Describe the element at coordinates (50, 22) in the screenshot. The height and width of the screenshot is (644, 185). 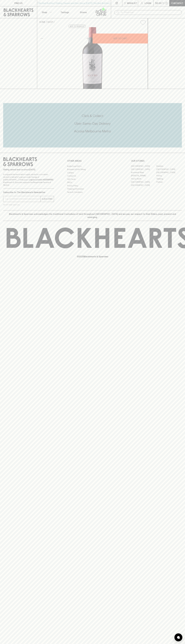
I see `a: SHOP` at that location.